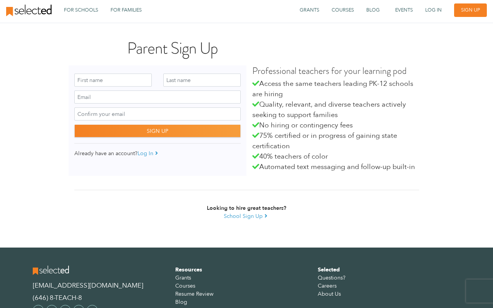 The image size is (493, 308). I want to click on input: First name, so click(113, 80).